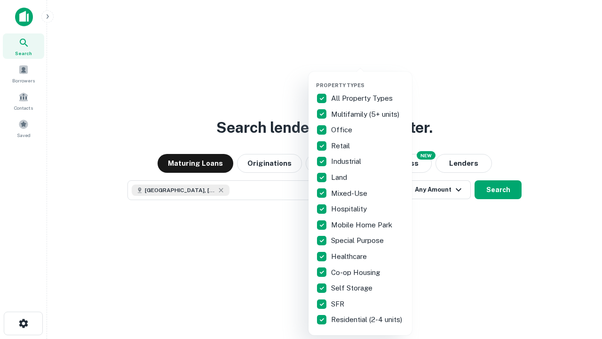  Describe the element at coordinates (579, 286) in the screenshot. I see `div: Chat Widget` at that location.